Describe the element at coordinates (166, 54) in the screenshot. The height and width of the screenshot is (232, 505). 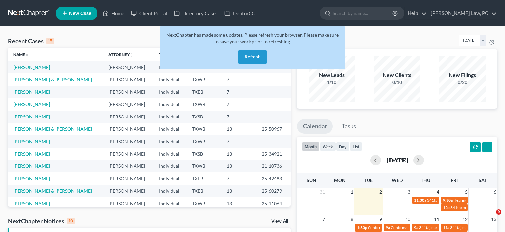
I see `a: Typeunfold_more` at that location.